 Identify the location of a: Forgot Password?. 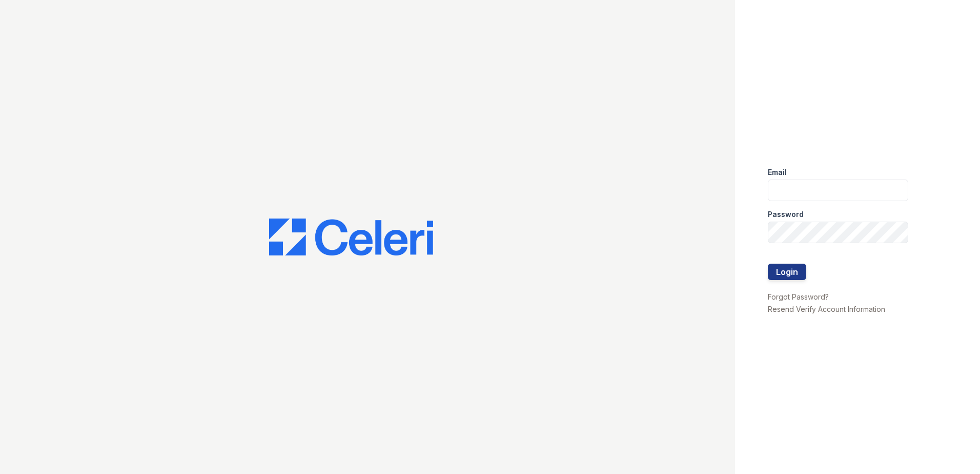
(798, 296).